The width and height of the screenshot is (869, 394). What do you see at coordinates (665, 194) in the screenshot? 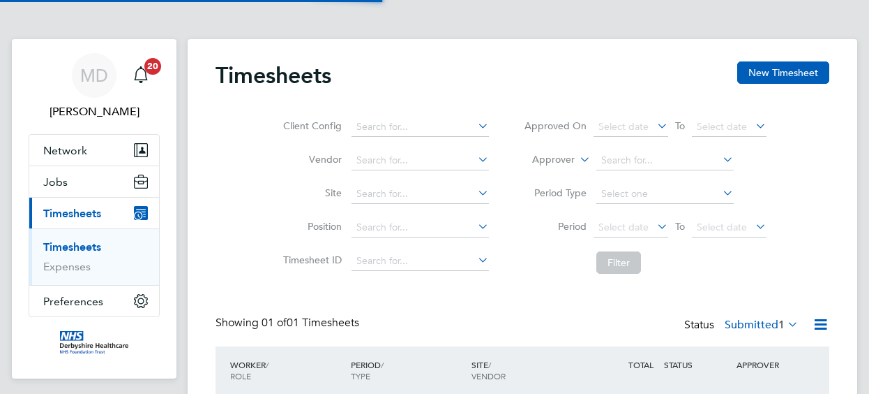
I see `input: Select one` at bounding box center [665, 194].